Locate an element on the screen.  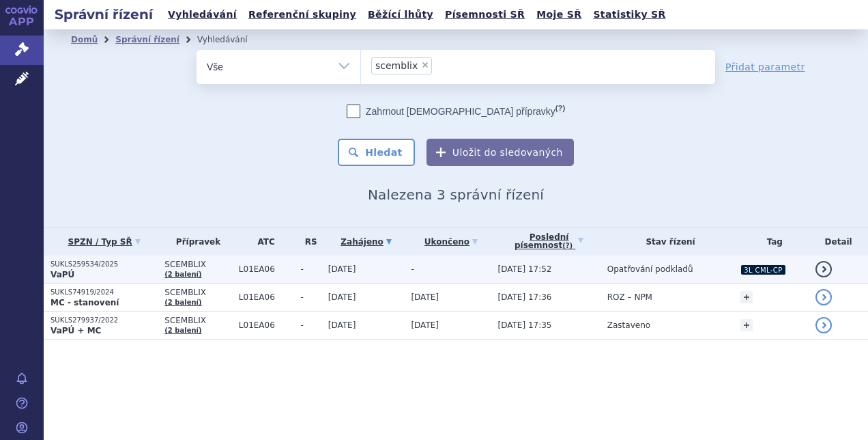
p: SUKLS259534/2025 is located at coordinates (104, 264).